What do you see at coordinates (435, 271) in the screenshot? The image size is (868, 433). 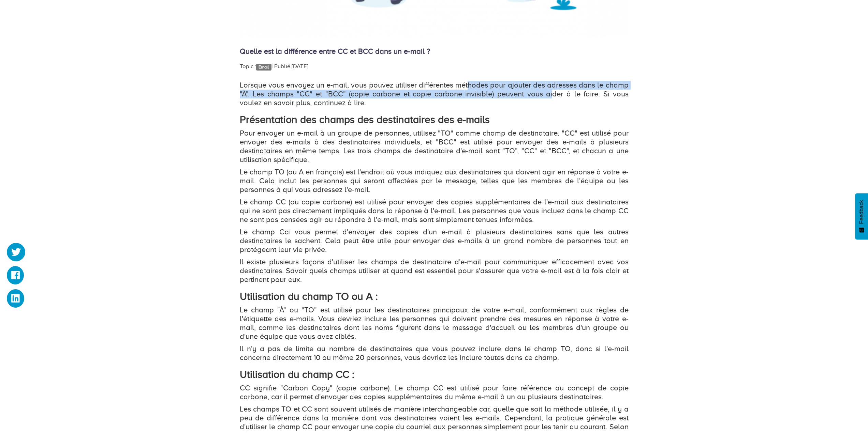 I see `p: Il existe plusieurs façons d'utiliser les champs de destinataire d'e-mail pour communiquer effica...` at bounding box center [435, 271].